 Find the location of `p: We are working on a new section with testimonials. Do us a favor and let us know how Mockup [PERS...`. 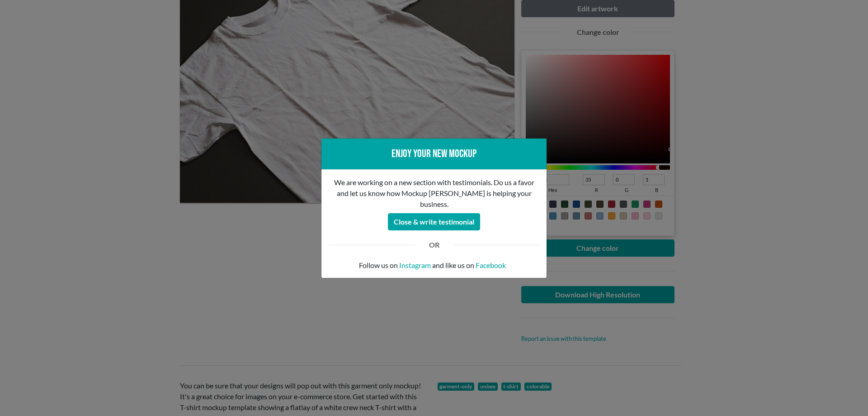

p: We are working on a new section with testimonials. Do us a favor and let us know how Mockup [PERS... is located at coordinates (434, 193).